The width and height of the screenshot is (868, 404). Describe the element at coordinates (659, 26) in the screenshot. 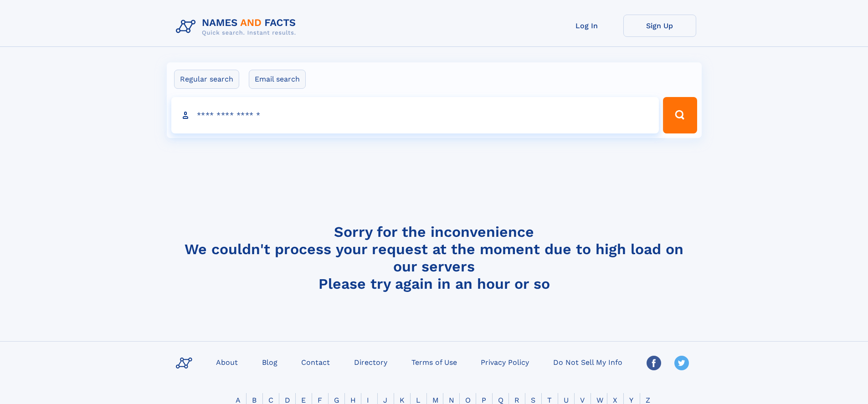

I see `a: Sign Up` at that location.